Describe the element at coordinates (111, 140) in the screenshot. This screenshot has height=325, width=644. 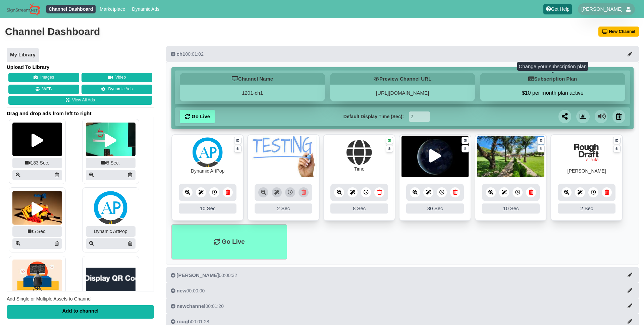
I see `img: Screenshot25020250414 36890 umqbko` at that location.